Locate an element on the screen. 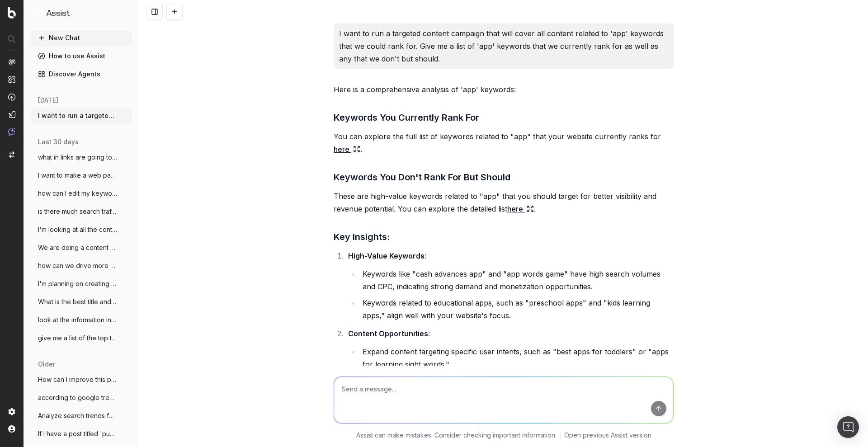 The image size is (868, 447). span: look at the information in this article is located at coordinates (77, 320).